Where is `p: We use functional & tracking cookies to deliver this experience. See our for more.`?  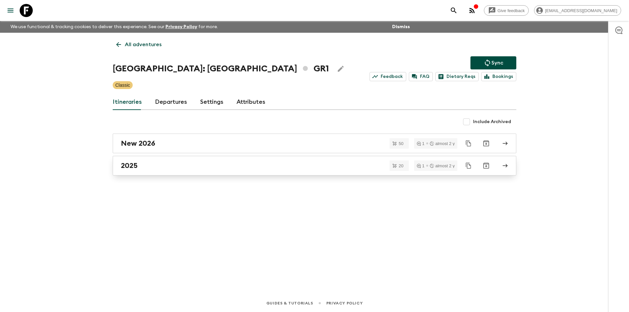 p: We use functional & tracking cookies to deliver this experience. See our for more. is located at coordinates (114, 27).